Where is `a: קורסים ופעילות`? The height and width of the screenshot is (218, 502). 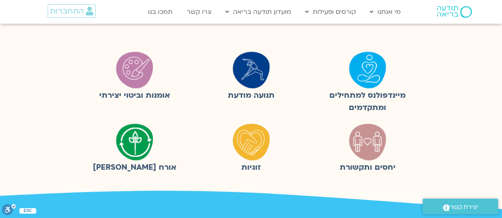 a: קורסים ופעילות is located at coordinates (330, 12).